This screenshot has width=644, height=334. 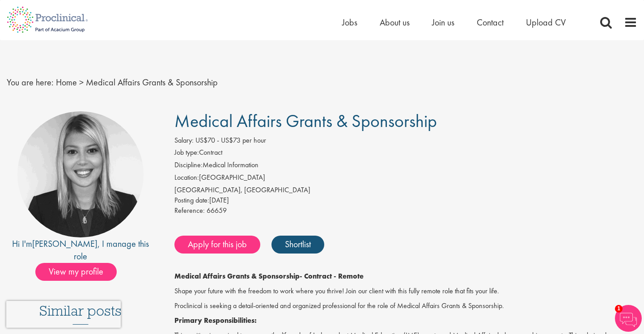 What do you see at coordinates (298, 244) in the screenshot?
I see `a: Shortlist` at bounding box center [298, 244].